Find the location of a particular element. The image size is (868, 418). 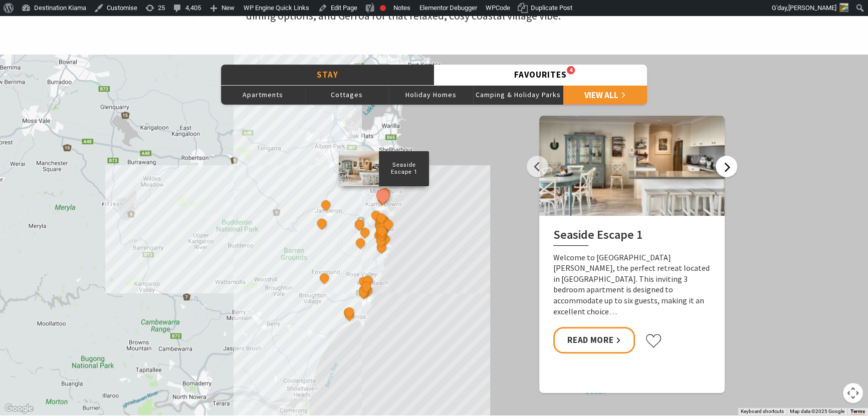

button: See detail about Werri Beach Holiday Park is located at coordinates (366, 286).